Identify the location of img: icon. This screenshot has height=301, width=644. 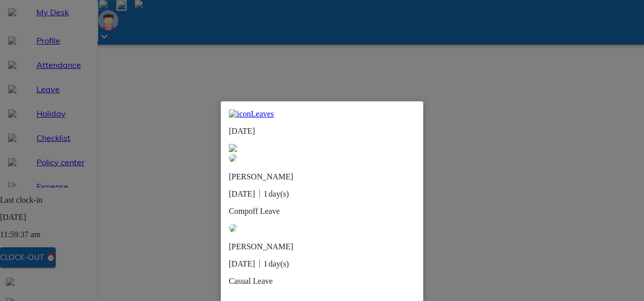
(240, 114).